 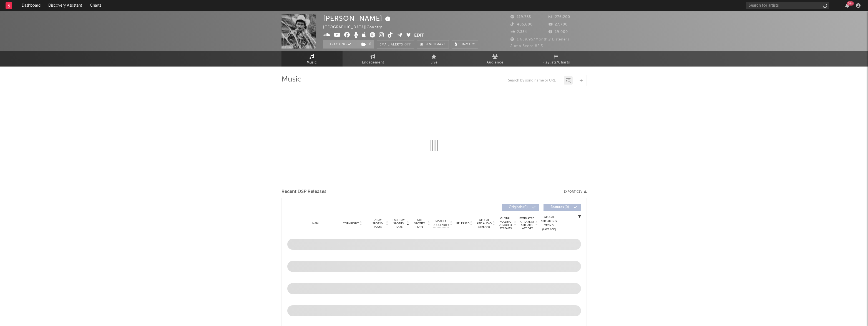 What do you see at coordinates (534, 80) in the screenshot?
I see `input: Search by song name or URL` at bounding box center [534, 80].